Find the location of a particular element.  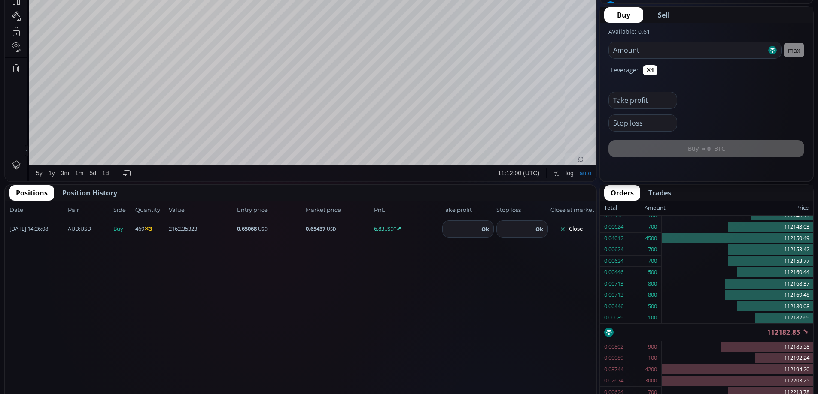

b: 1.10% is located at coordinates (791, 6).